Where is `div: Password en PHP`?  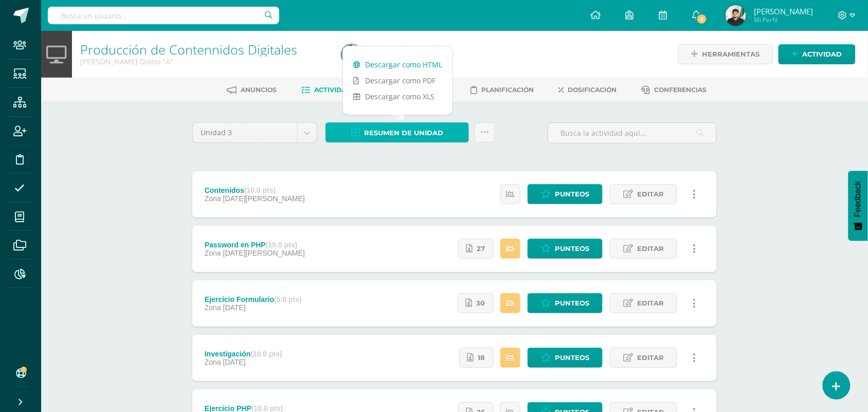 div: Password en PHP is located at coordinates (255, 245).